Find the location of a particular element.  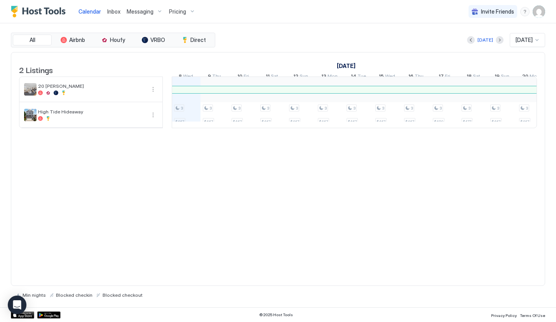

button: All is located at coordinates (32, 40).